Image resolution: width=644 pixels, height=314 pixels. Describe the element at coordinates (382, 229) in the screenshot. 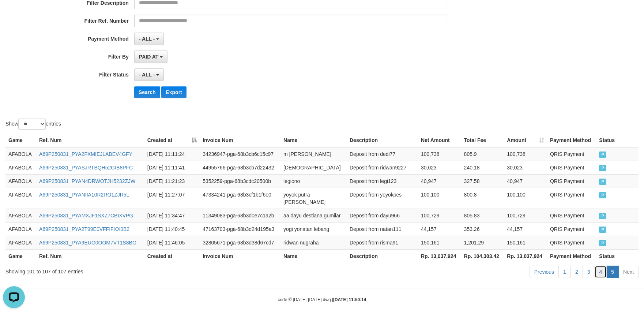

I see `td: Deposit from natan111` at that location.